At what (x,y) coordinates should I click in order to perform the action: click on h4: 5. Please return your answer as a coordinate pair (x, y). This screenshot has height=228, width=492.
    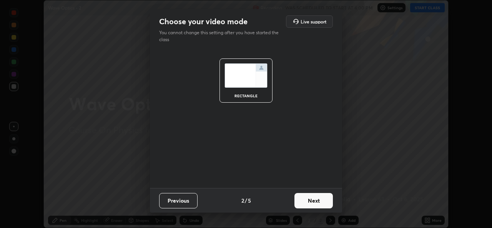
    Looking at the image, I should click on (249, 200).